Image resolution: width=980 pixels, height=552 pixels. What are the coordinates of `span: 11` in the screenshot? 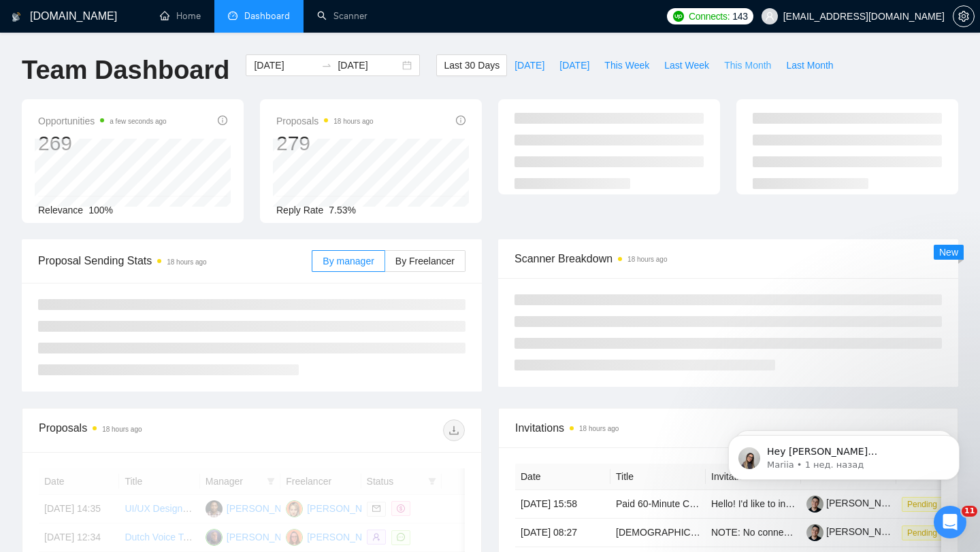 It's located at (969, 511).